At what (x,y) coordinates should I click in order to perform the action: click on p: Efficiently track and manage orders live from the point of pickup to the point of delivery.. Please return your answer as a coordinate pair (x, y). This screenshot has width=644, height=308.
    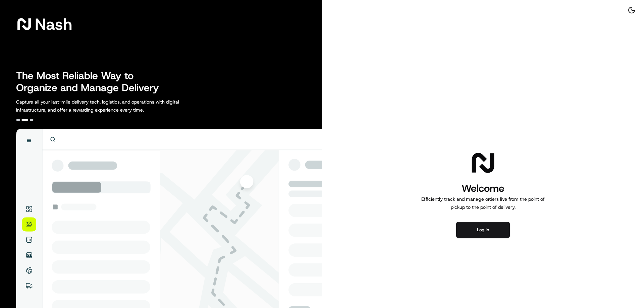
    Looking at the image, I should click on (483, 203).